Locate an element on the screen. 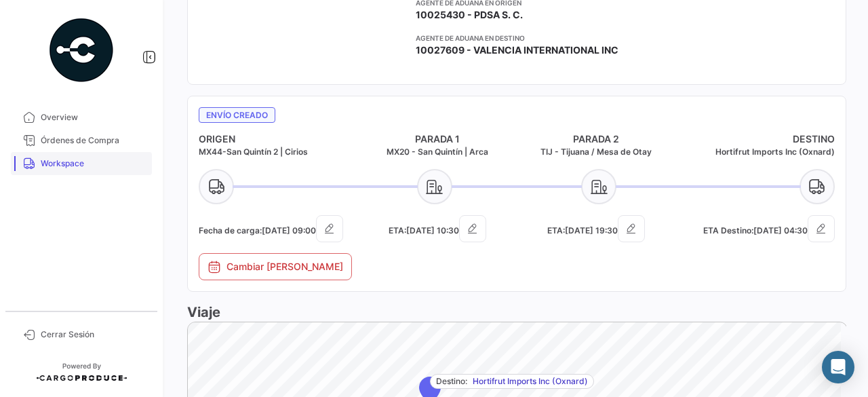  h5: TIJ - Tijuana / Mesa de Otay is located at coordinates (596, 152).